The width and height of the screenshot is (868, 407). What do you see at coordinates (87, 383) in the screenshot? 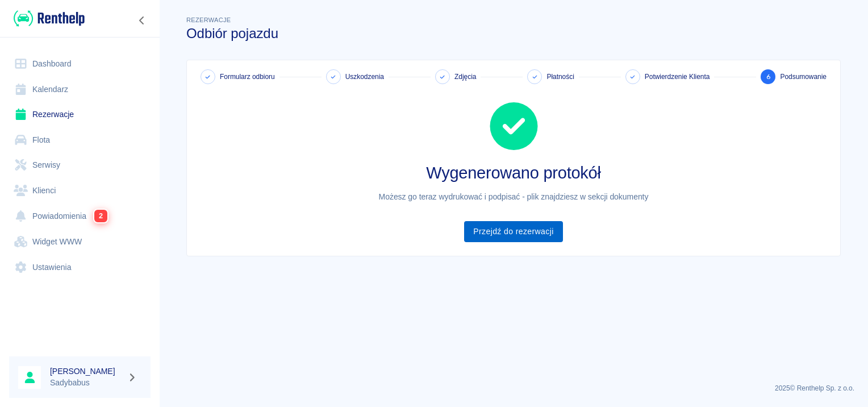
I see `p: Sadybabus` at bounding box center [87, 383].